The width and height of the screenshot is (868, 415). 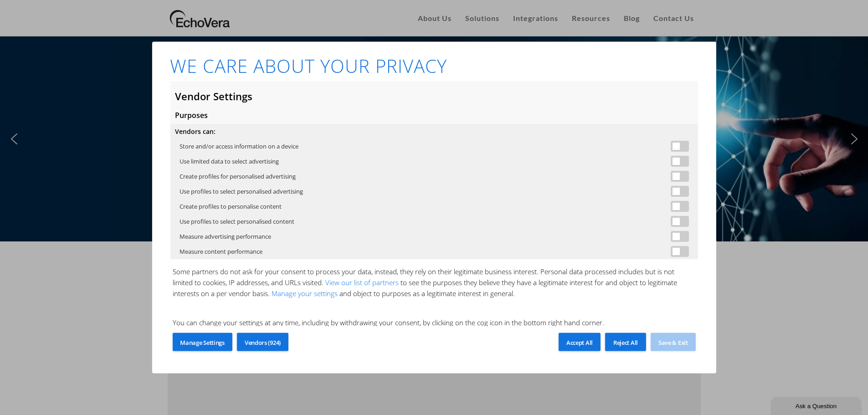 What do you see at coordinates (308, 66) in the screenshot?
I see `h1: WE CARE ABOUT YOUR PRIVACY` at bounding box center [308, 66].